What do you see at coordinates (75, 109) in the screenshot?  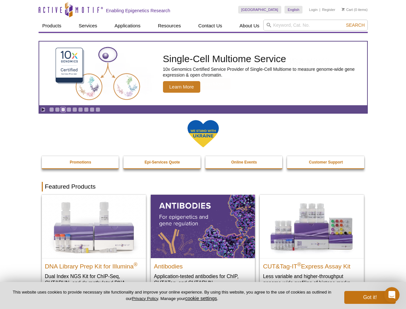 I see `a: Go to slide 5` at bounding box center [75, 109].